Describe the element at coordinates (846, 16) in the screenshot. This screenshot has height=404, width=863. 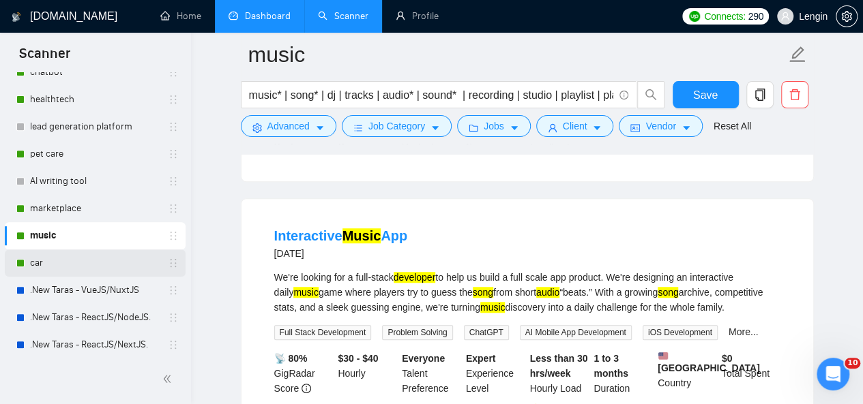
I see `a: setting` at that location.